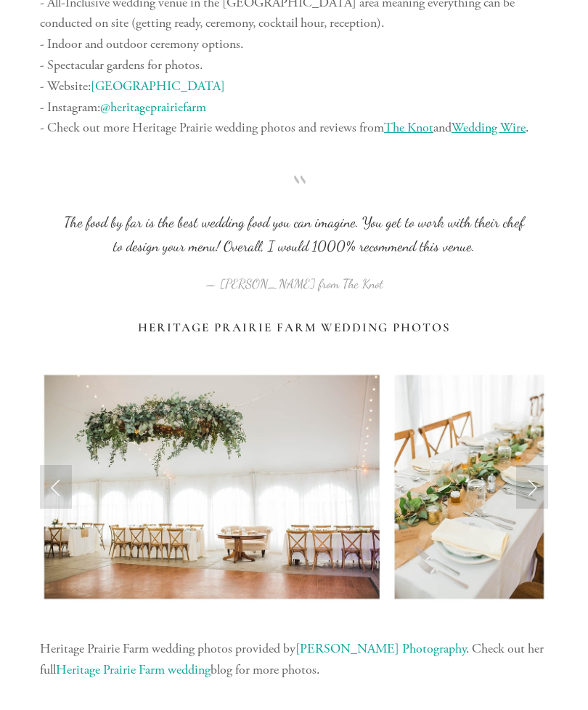 This screenshot has height=710, width=588. Describe the element at coordinates (294, 659) in the screenshot. I see `p: Heritage Prairie Farm wedding photos provided by . Check out her full blog for more photos.` at that location.